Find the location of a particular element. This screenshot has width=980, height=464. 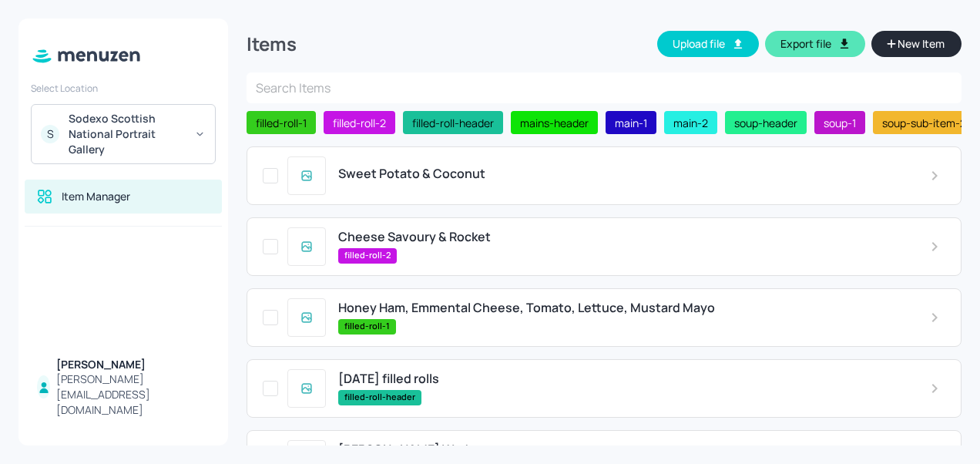

span: soup-header is located at coordinates (766, 123).